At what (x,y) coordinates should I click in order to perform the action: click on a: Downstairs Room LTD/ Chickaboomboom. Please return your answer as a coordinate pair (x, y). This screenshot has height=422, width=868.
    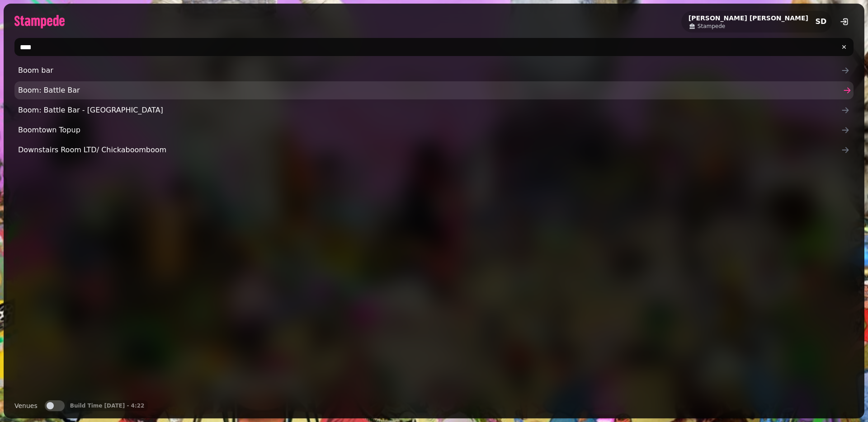
    Looking at the image, I should click on (434, 150).